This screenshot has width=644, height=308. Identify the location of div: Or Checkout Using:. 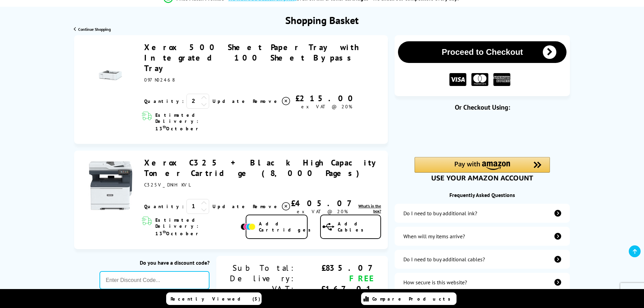
(482, 107).